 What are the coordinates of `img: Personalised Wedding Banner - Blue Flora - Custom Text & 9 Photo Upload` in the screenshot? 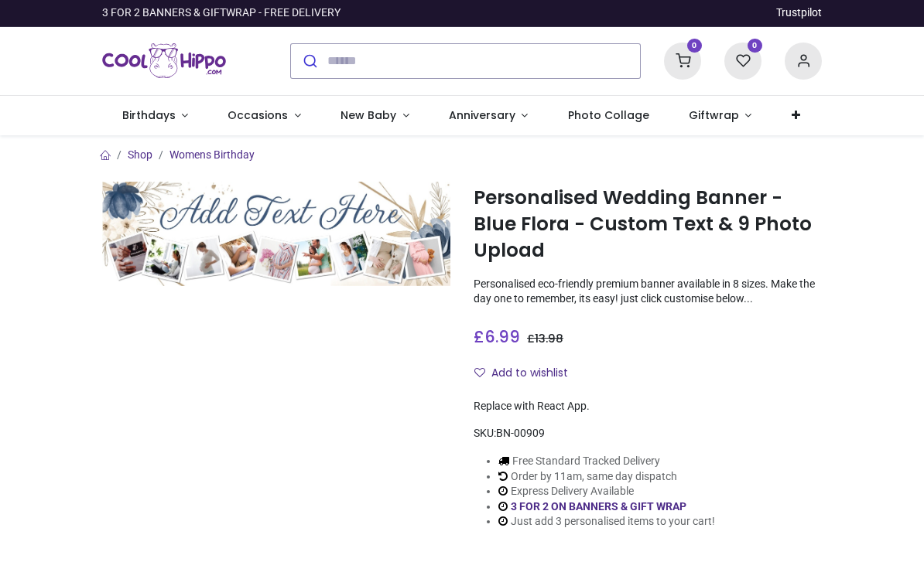 It's located at (276, 233).